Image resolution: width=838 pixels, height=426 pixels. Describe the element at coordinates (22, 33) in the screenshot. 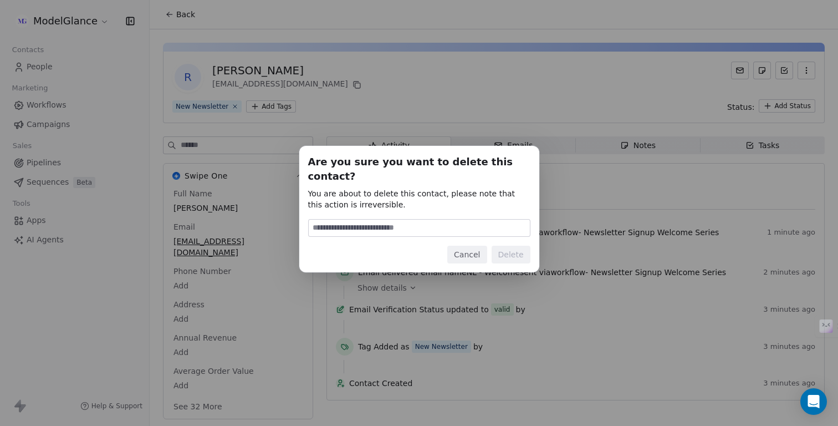

I see `img: website_grey.svg` at that location.